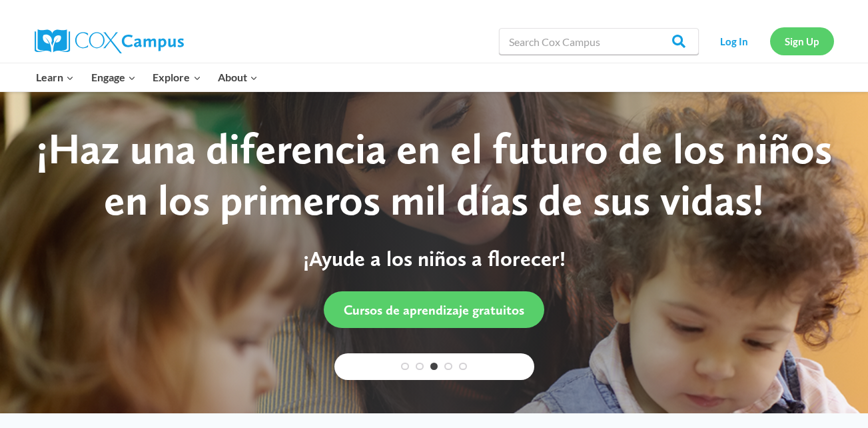 The image size is (868, 428). What do you see at coordinates (109, 41) in the screenshot?
I see `img: Cox Campus` at bounding box center [109, 41].